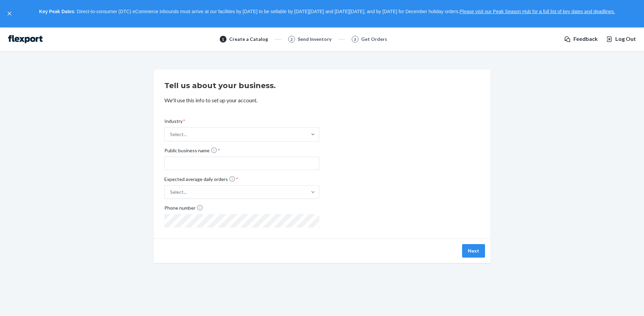 This screenshot has width=644, height=316. I want to click on img: Flexport logo, so click(25, 39).